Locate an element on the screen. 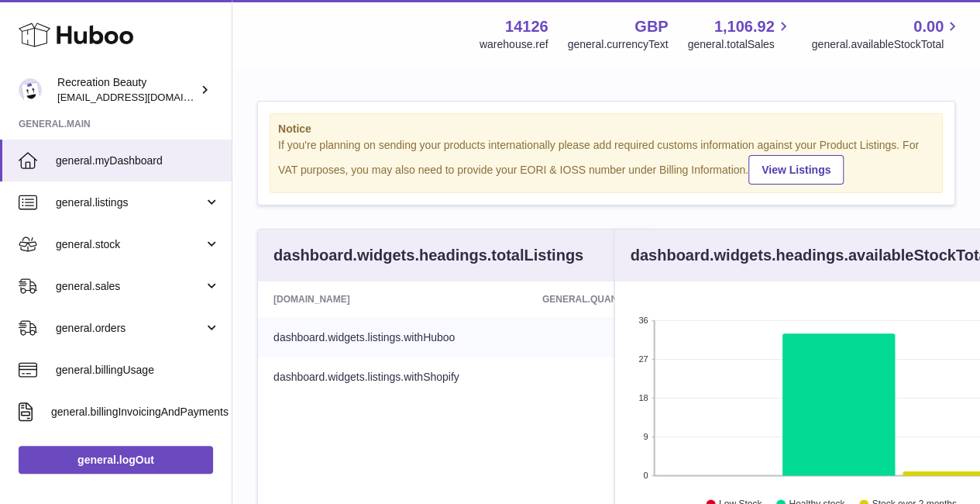  span: general.billingUsage is located at coordinates (138, 370).